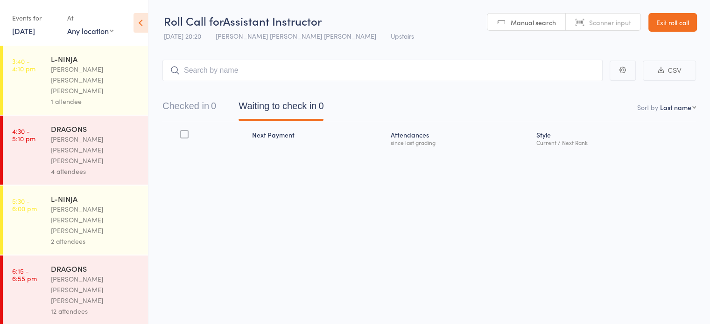 The height and width of the screenshot is (324, 710). What do you see at coordinates (648, 107) in the screenshot?
I see `label: Sort by` at bounding box center [648, 107].